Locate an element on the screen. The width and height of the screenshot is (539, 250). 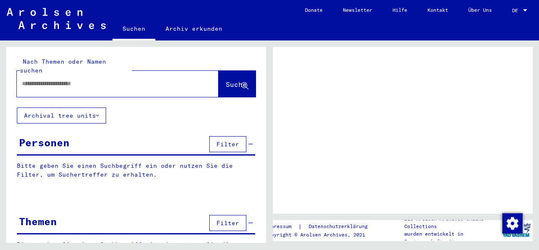
img: Zustimmung ändern is located at coordinates (512, 223).